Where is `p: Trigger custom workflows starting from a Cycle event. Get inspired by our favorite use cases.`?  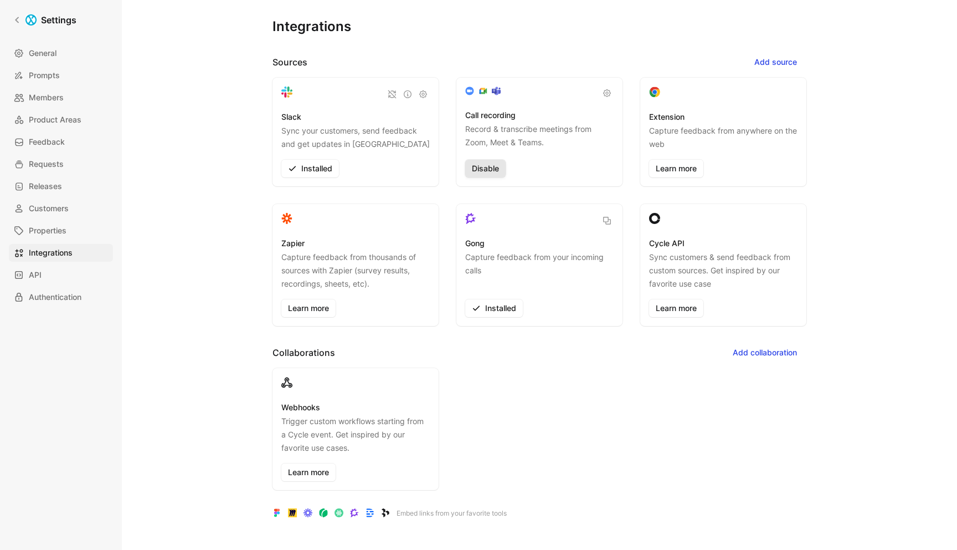
p: Trigger custom workflows starting from a Cycle event. Get inspired by our favorite use cases. is located at coordinates (356, 434).